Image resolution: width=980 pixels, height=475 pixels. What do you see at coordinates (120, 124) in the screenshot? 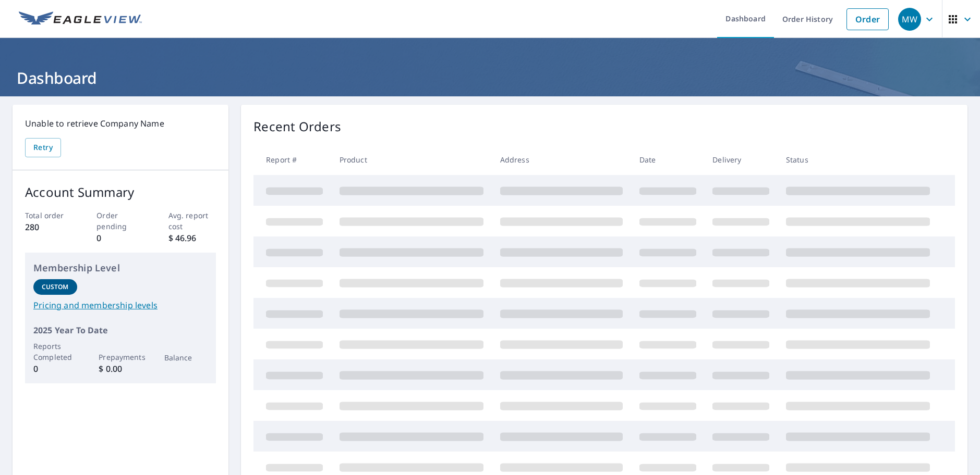
I see `p: Unable to retrieve Company Name` at bounding box center [120, 124].